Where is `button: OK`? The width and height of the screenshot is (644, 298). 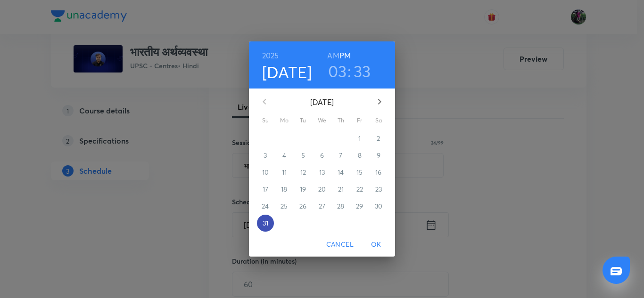 button: OK is located at coordinates (376, 244).